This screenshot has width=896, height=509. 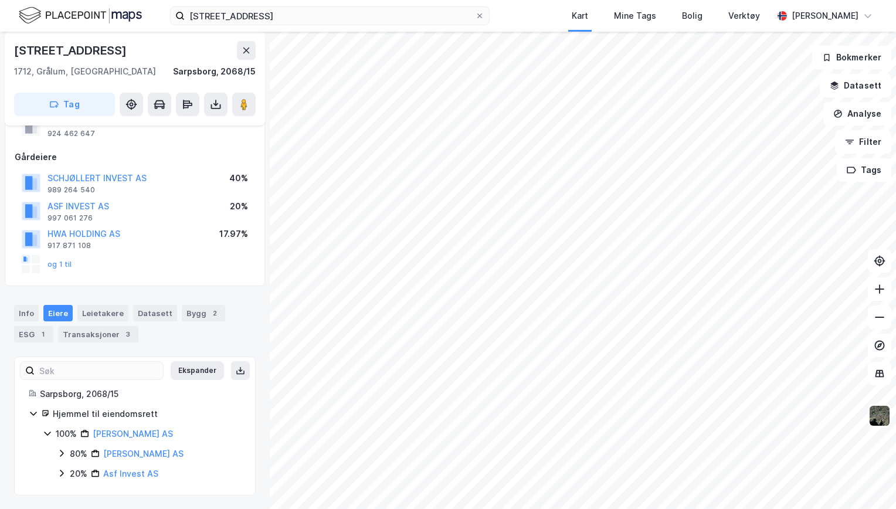 I want to click on img: logo.f888ab2527a4732fd821a326f86c7f29.svg, so click(x=80, y=15).